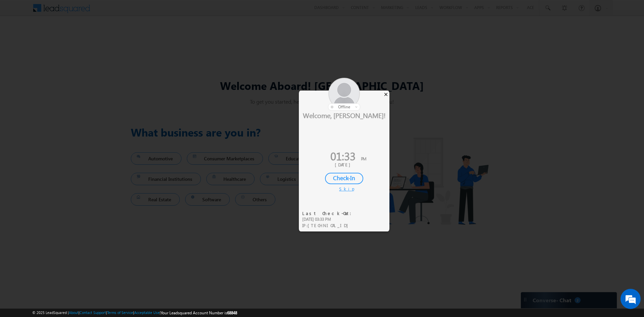 Image resolution: width=644 pixels, height=317 pixels. What do you see at coordinates (344, 107) in the screenshot?
I see `span: offline` at bounding box center [344, 107].